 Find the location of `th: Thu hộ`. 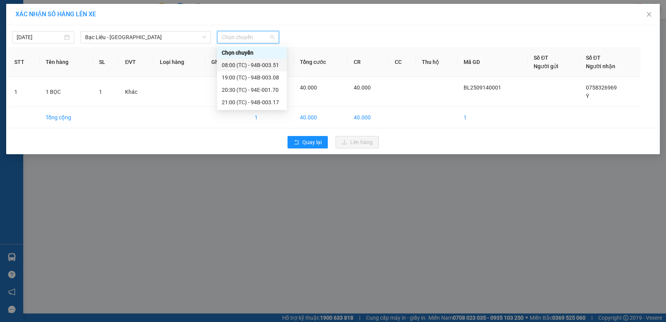

th: Thu hộ is located at coordinates (437, 62).